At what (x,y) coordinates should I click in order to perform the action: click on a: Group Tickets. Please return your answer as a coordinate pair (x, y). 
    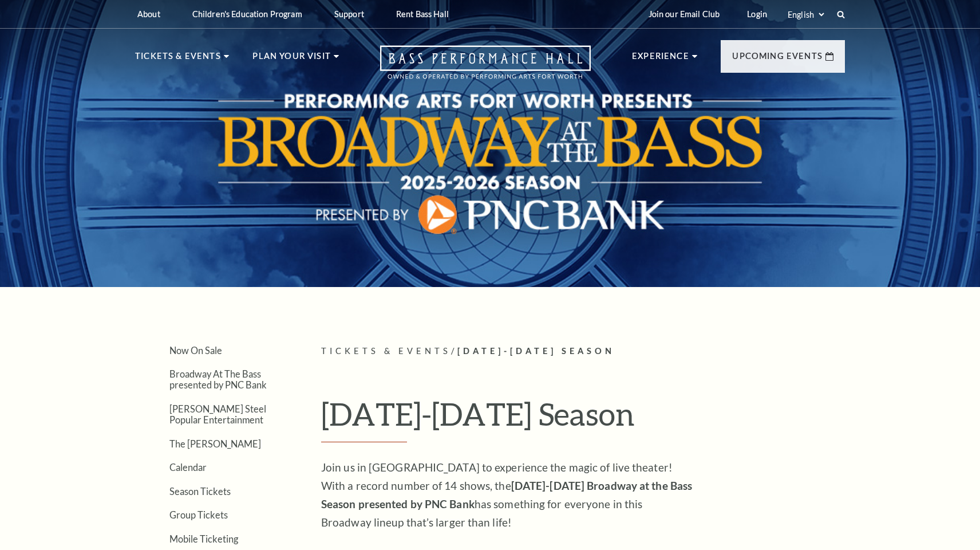
    Looking at the image, I should click on (199, 514).